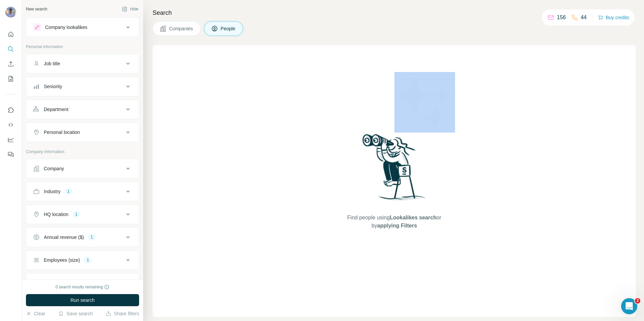  Describe the element at coordinates (54, 169) in the screenshot. I see `div: Company` at that location.